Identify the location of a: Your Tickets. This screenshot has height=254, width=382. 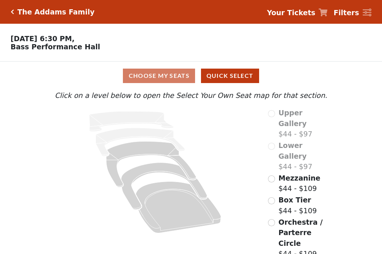
(298, 13).